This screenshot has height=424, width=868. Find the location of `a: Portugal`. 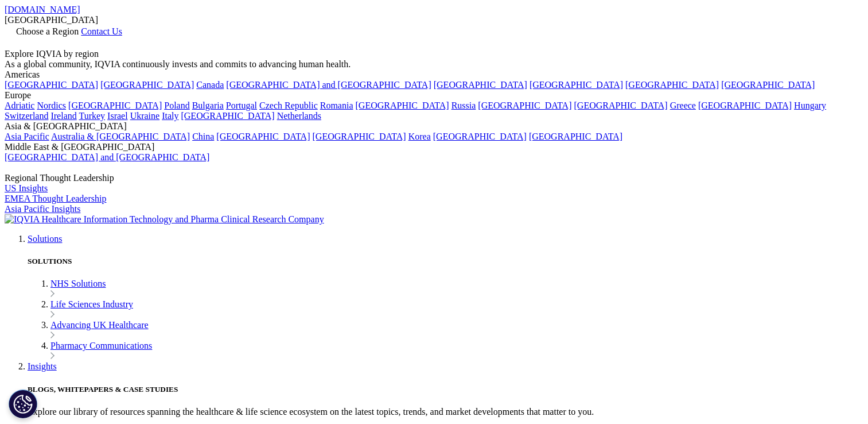

a: Portugal is located at coordinates (241, 105).